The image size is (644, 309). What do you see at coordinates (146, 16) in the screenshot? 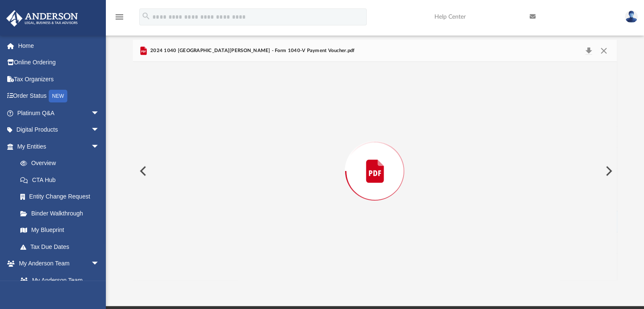
I see `i: search` at bounding box center [146, 16].